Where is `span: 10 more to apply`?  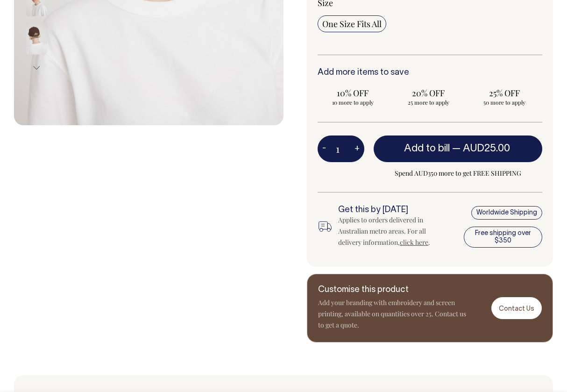
span: 10 more to apply is located at coordinates (353, 102).